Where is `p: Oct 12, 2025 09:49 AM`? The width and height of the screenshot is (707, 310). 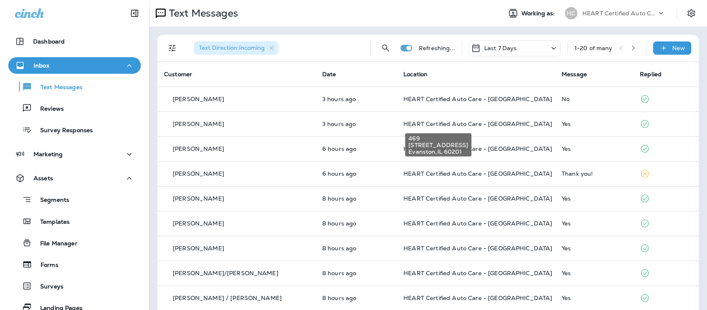 p: Oct 12, 2025 09:49 AM is located at coordinates (356, 223).